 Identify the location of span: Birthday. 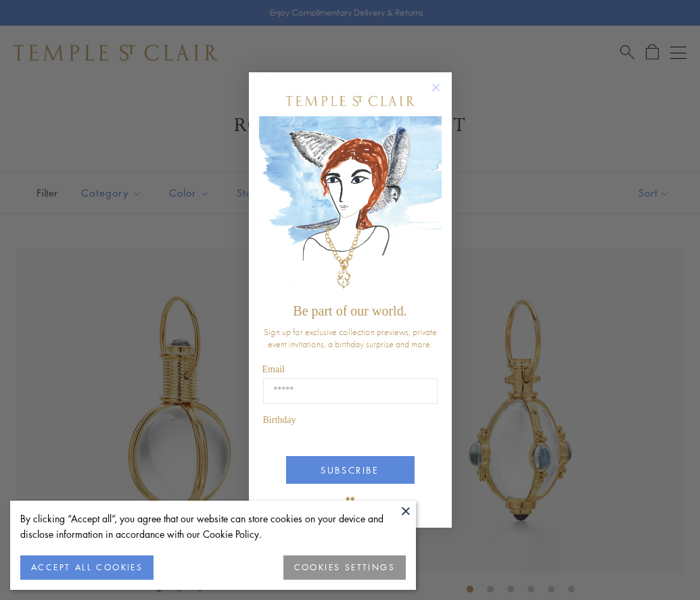
(279, 420).